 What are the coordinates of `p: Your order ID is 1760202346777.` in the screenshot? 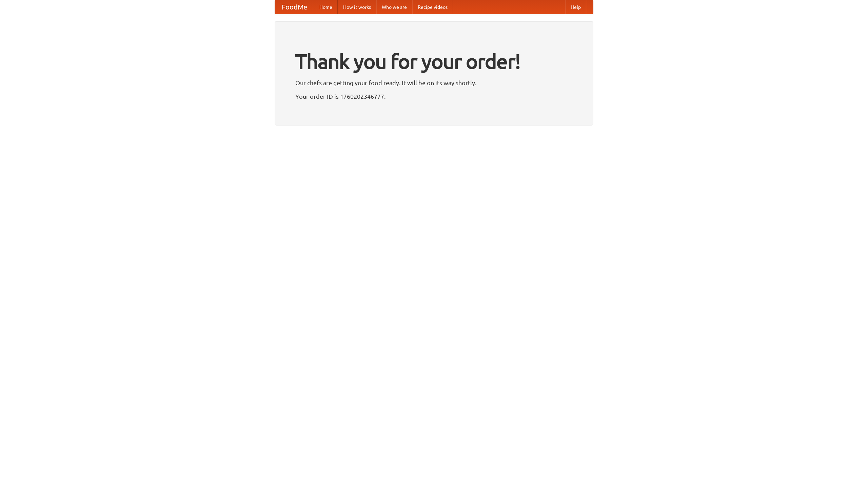 It's located at (434, 96).